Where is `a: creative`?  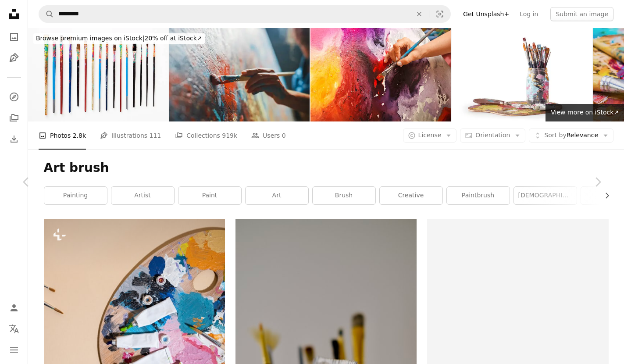 a: creative is located at coordinates (411, 195).